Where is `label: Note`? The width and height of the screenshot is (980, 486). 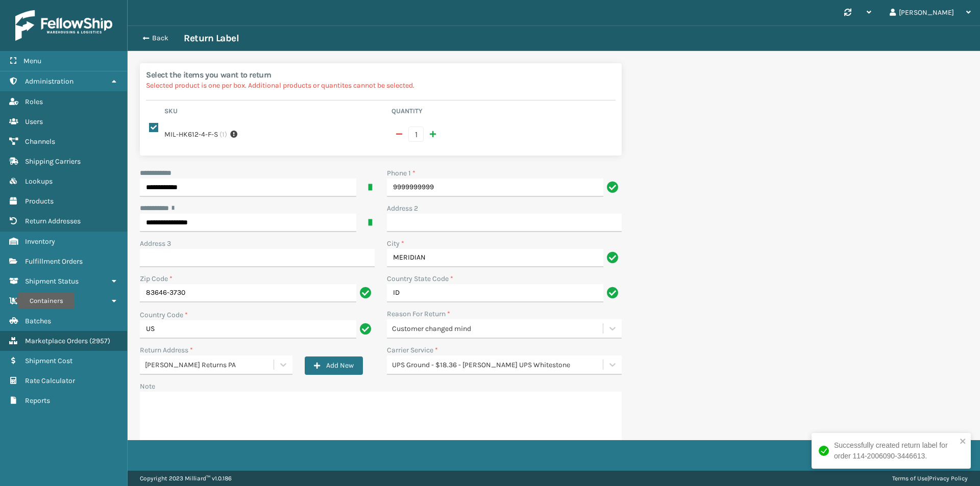
label: Note is located at coordinates (147, 386).